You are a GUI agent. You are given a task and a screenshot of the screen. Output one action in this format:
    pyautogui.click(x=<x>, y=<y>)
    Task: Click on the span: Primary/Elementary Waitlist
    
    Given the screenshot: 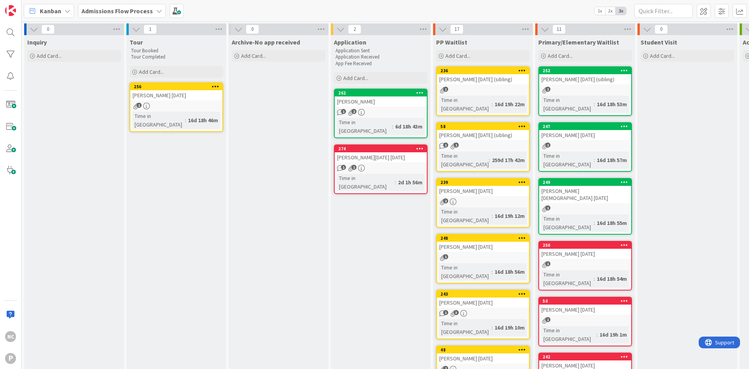 What is the action you would take?
    pyautogui.click(x=579, y=42)
    